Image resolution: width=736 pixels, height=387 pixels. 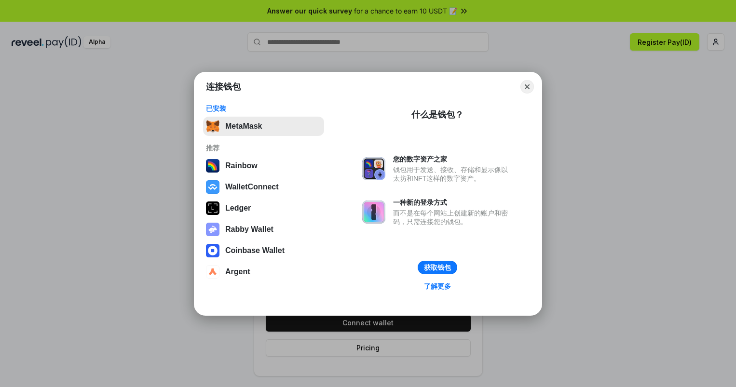 What do you see at coordinates (252, 187) in the screenshot?
I see `div: WalletConnect` at bounding box center [252, 187].